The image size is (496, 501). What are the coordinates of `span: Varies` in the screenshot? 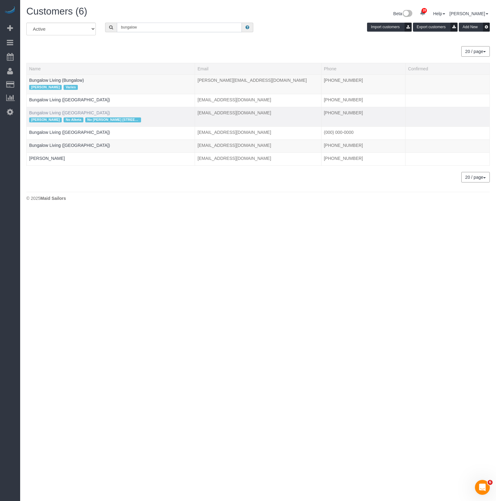 It's located at (71, 87).